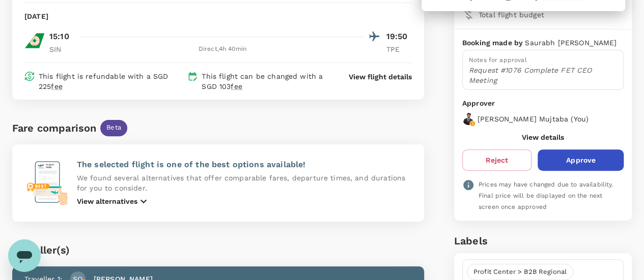 The width and height of the screenshot is (644, 280). What do you see at coordinates (399, 37) in the screenshot?
I see `p: 19:50` at bounding box center [399, 37].